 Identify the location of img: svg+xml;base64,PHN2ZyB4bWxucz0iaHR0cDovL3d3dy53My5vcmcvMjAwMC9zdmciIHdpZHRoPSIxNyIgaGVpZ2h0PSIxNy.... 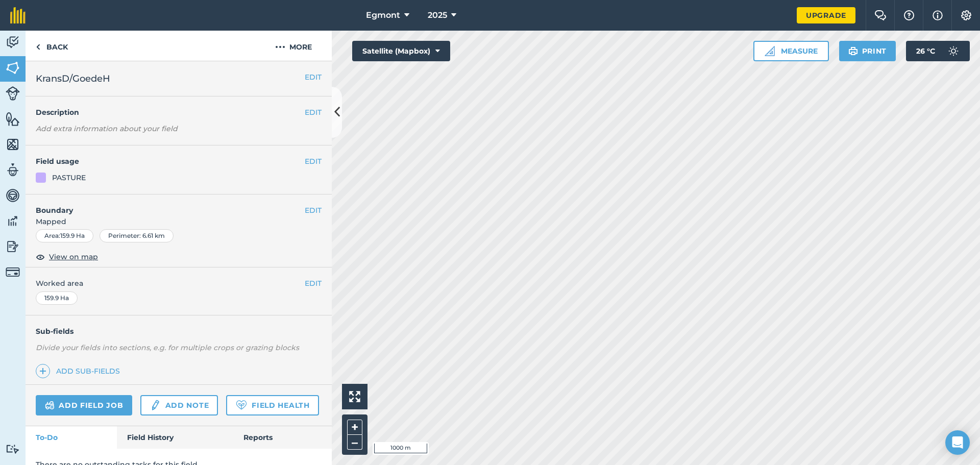
(937, 15).